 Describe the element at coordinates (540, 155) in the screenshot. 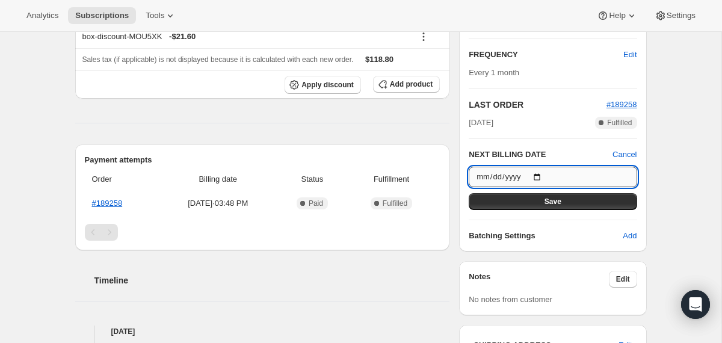

I see `h2: NEXT BILLING DATE` at that location.